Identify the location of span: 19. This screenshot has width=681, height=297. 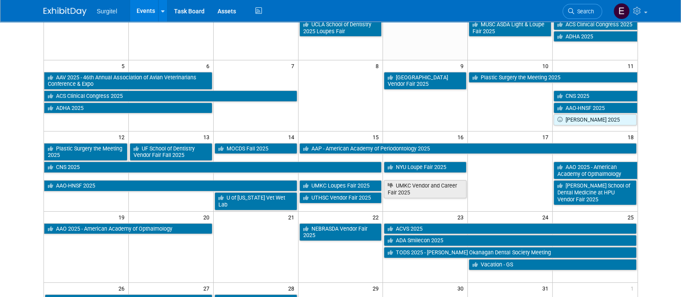
(123, 217).